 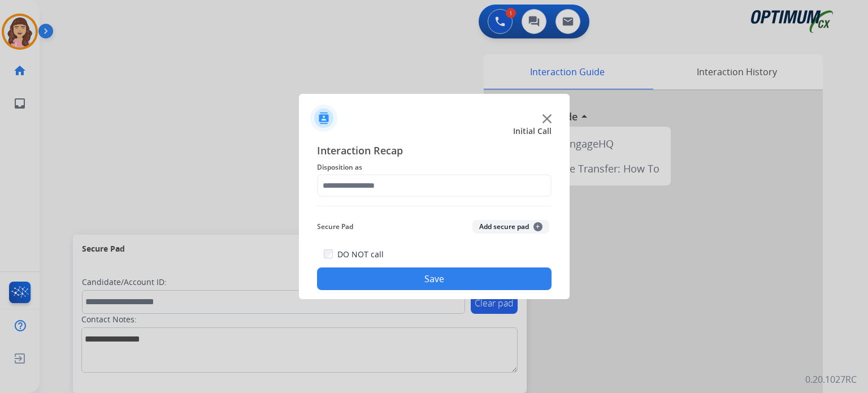 I want to click on button: Save, so click(x=434, y=279).